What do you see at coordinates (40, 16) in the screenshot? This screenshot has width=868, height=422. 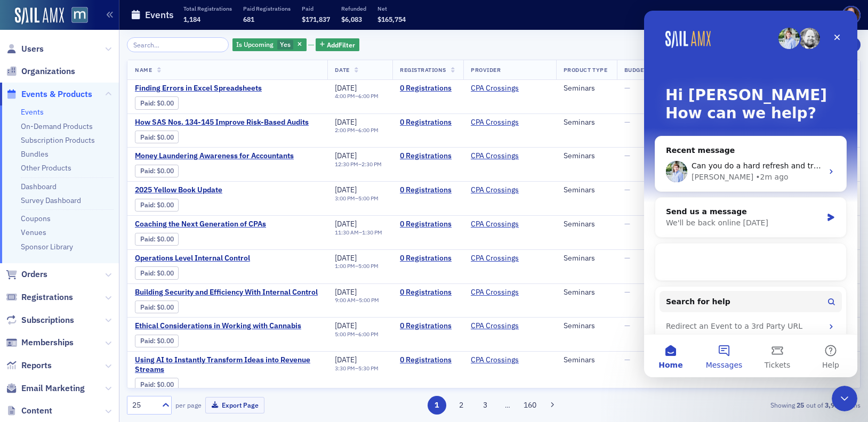 I see `a: SailAMX` at bounding box center [40, 16].